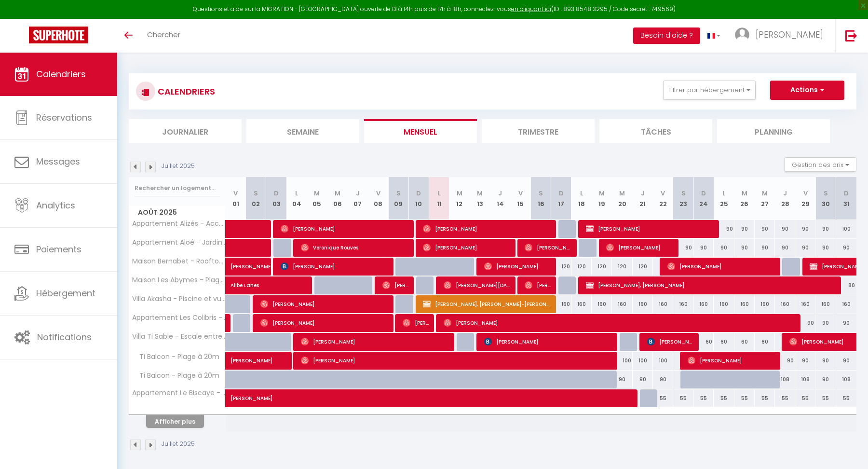  I want to click on button: Besoin d'aide ?, so click(666, 36).